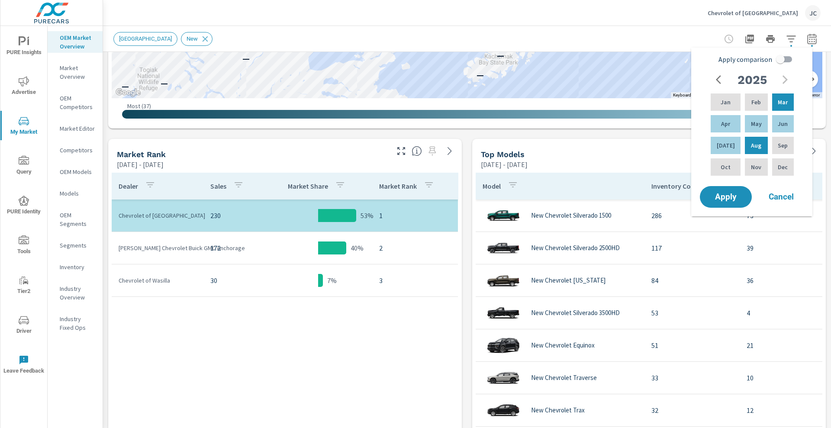 This screenshot has width=831, height=428. I want to click on span: Tier2, so click(24, 286).